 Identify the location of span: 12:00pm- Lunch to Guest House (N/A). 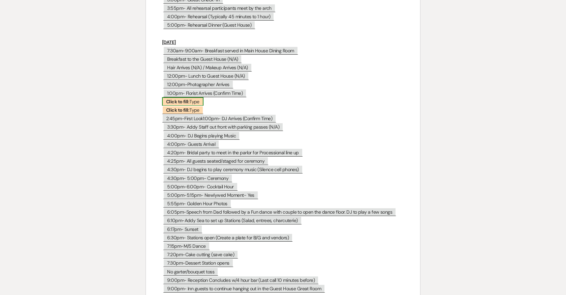
(206, 76).